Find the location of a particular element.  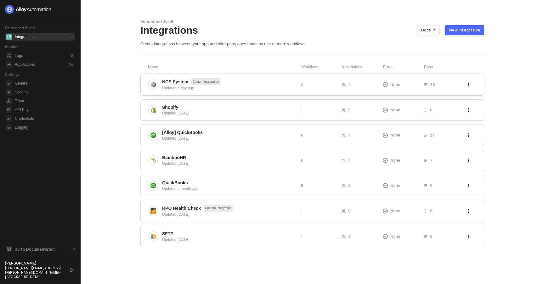

span: BambooHR is located at coordinates (174, 158).